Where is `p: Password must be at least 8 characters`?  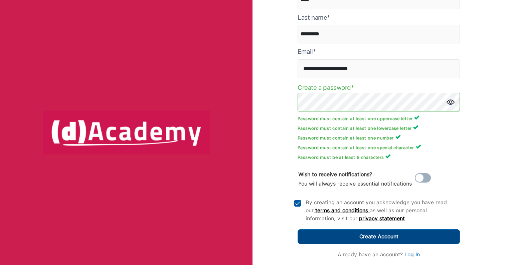 p: Password must be at least 8 characters is located at coordinates (378, 157).